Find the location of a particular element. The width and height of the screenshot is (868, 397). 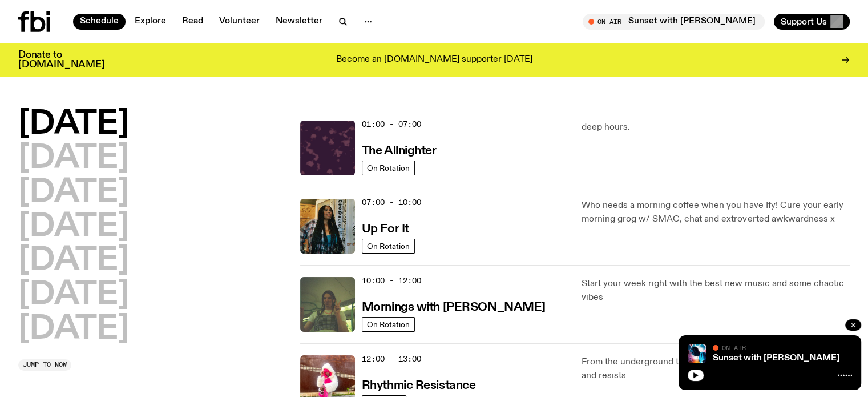

p: Who needs a morning coffee when you have Ify! Cure your early morning grog w/ SMAC, chat and extr... is located at coordinates (716, 213).